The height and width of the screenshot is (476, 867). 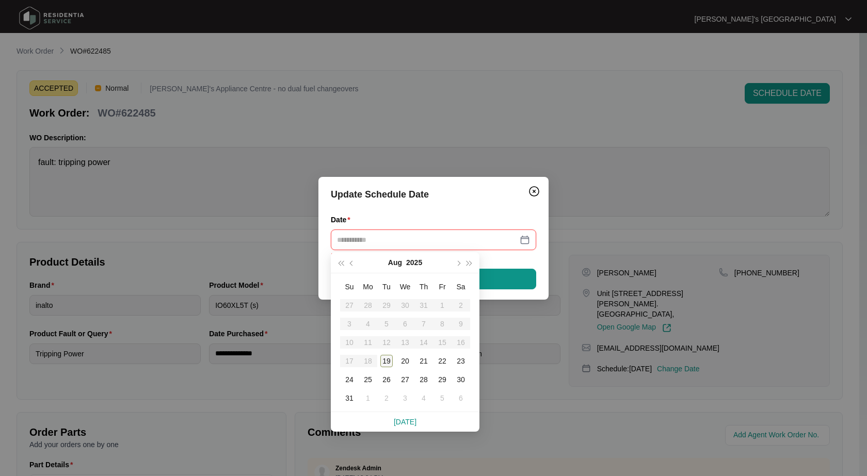 What do you see at coordinates (424, 287) in the screenshot?
I see `th: Th` at bounding box center [424, 287].